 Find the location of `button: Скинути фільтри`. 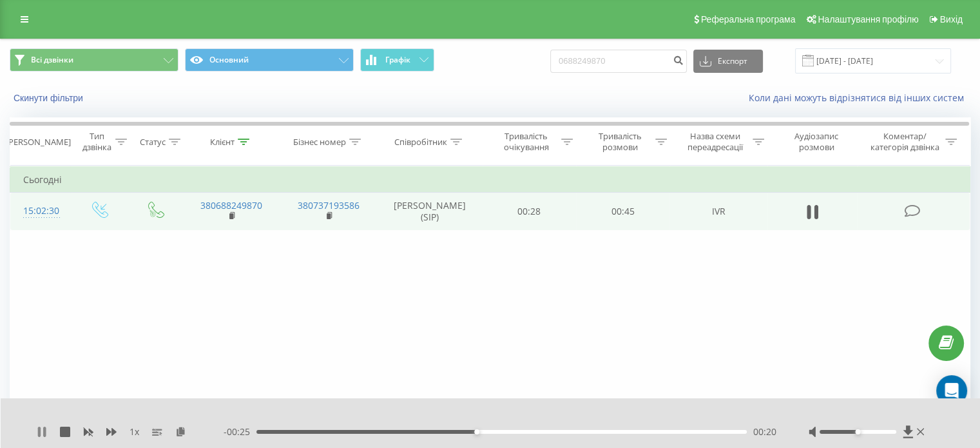

button: Скинути фільтри is located at coordinates (50, 98).